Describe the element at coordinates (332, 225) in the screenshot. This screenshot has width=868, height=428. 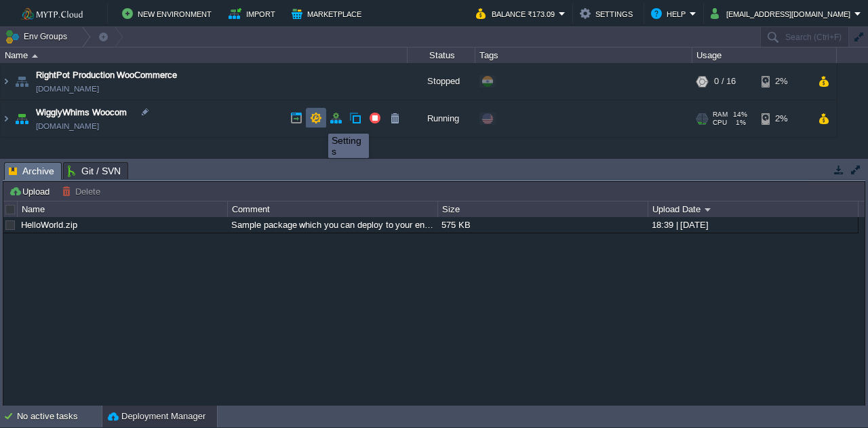
I see `div: Sample package which you can deploy to your environment. Feel free to delete and upload a package...` at that location.